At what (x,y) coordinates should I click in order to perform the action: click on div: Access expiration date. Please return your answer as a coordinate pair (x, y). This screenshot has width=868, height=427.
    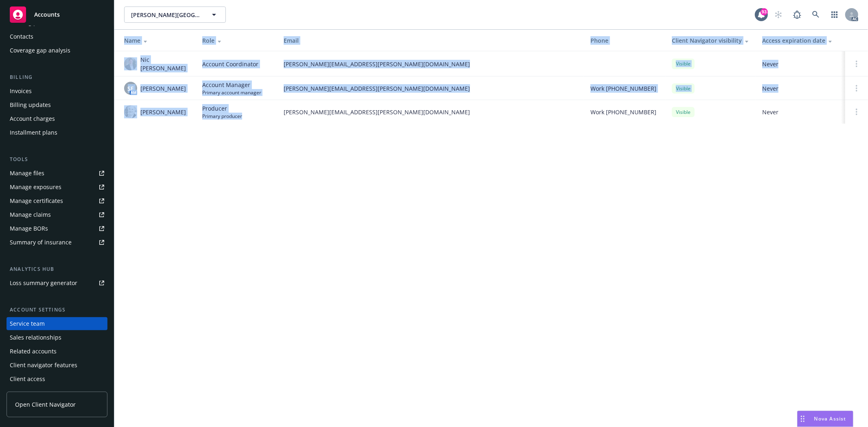
    Looking at the image, I should click on (800, 40).